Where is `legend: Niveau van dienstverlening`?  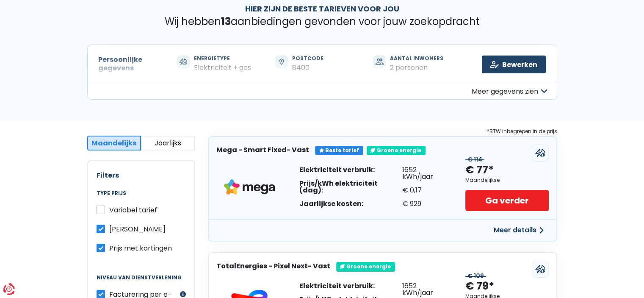 legend: Niveau van dienstverlening is located at coordinates (141, 281).